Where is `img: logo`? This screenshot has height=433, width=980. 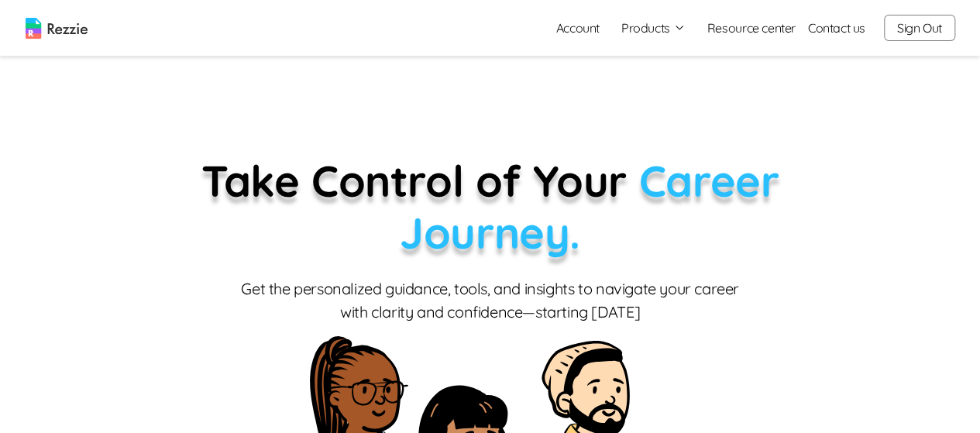 img: logo is located at coordinates (57, 28).